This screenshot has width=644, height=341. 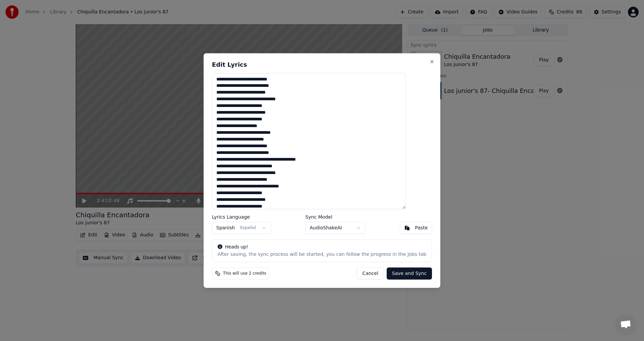 What do you see at coordinates (322, 64) in the screenshot?
I see `h2: Edit Lyrics` at bounding box center [322, 64].